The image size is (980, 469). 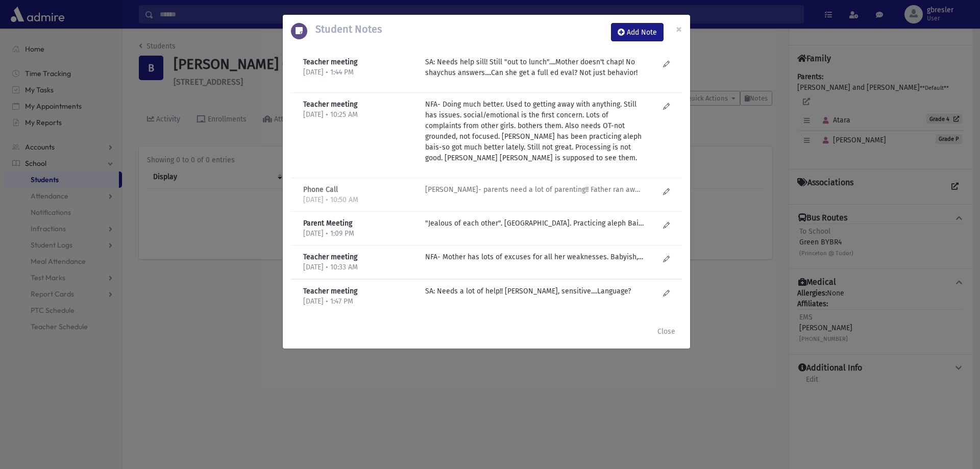 I want to click on p: NFA- Doing much better. Used to getting away with anything. Still has issues. social/emotional is..., so click(x=534, y=131).